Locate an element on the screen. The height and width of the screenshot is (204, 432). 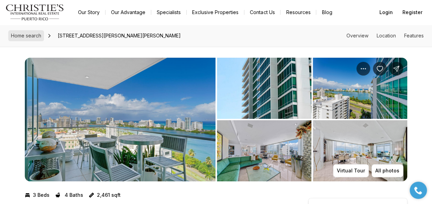
p: Virtual Tour is located at coordinates (351, 171).